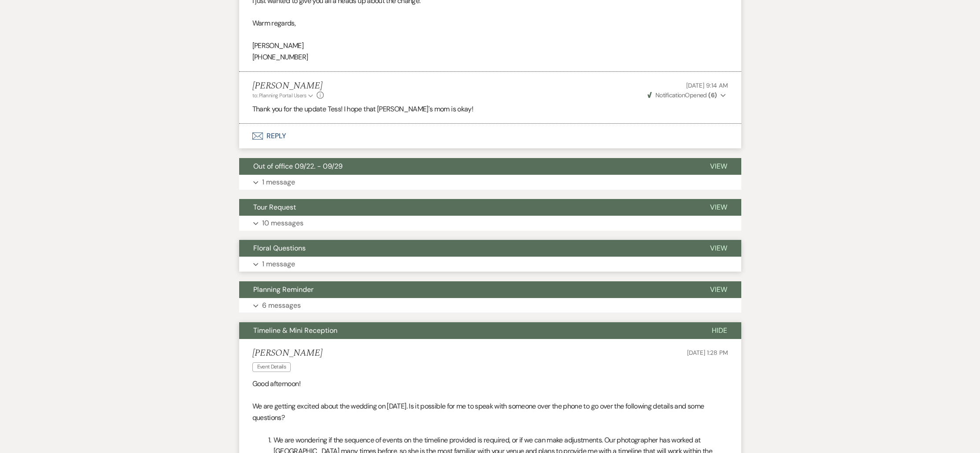 The height and width of the screenshot is (453, 980). I want to click on span: Event Details, so click(272, 367).